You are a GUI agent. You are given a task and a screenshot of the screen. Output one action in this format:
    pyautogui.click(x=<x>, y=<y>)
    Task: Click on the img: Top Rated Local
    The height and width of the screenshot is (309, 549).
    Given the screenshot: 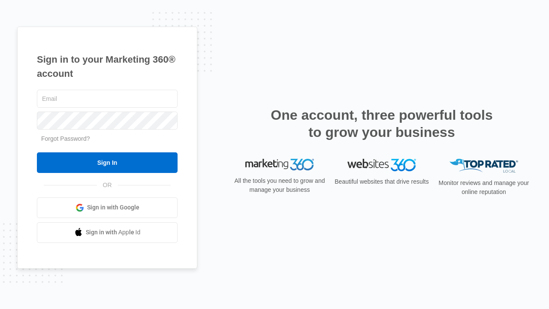 What is the action you would take?
    pyautogui.click(x=484, y=166)
    